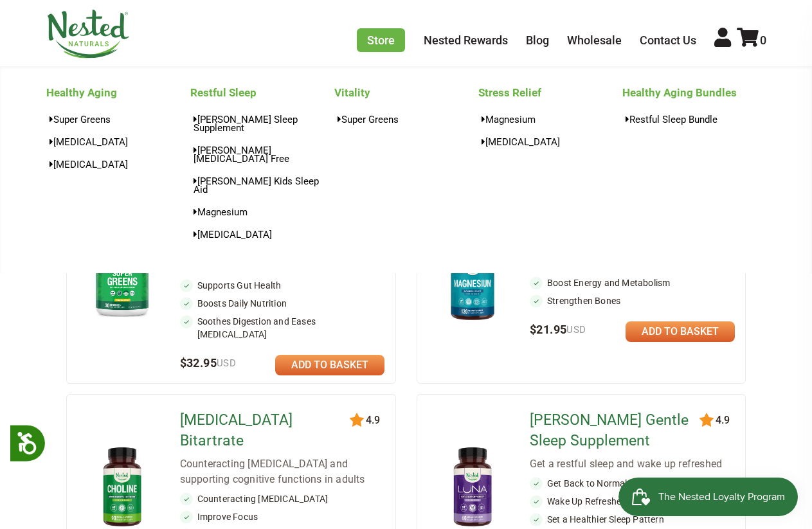 The image size is (812, 529). Describe the element at coordinates (763, 40) in the screenshot. I see `span: 0` at that location.